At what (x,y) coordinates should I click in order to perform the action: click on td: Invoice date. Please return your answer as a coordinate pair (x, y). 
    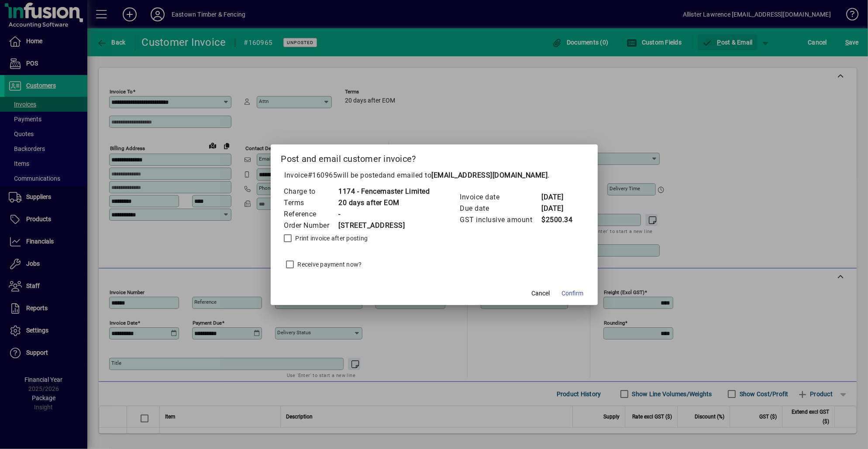
    Looking at the image, I should click on (500, 197).